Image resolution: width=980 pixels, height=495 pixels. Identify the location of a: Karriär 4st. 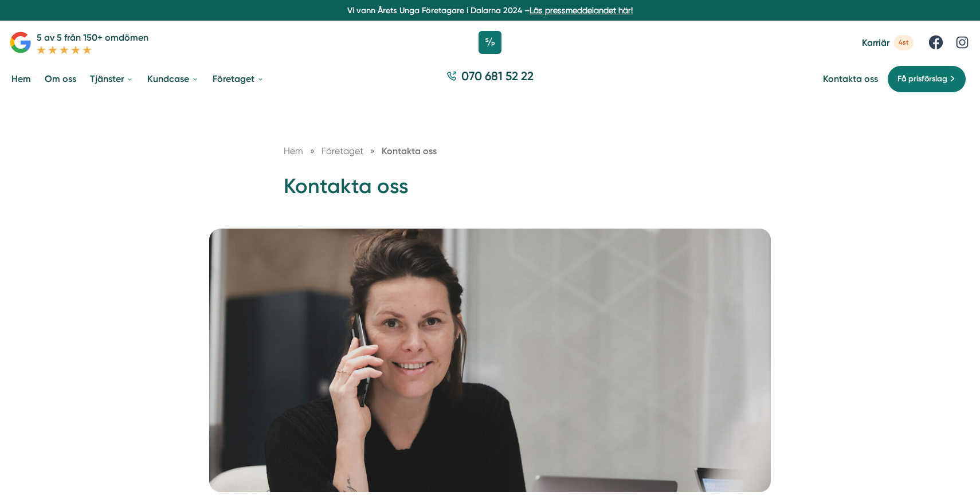
(887, 42).